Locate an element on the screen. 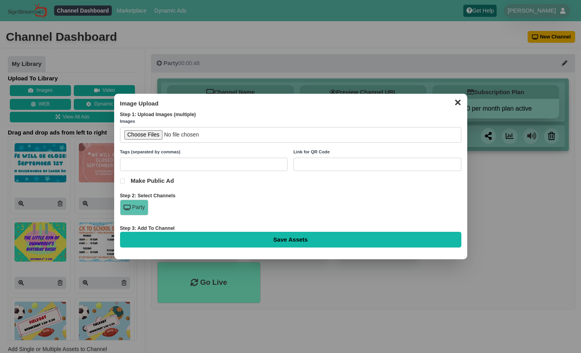 This screenshot has width=581, height=353. label: Images is located at coordinates (290, 122).